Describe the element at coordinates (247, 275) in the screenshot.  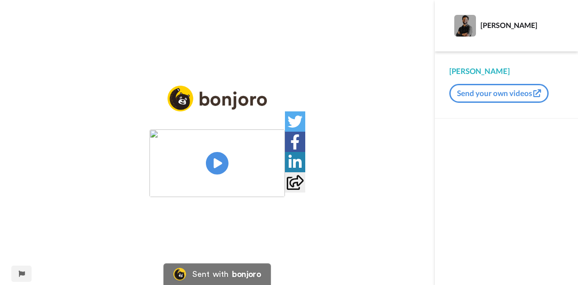
I see `div: bonjoro` at that location.